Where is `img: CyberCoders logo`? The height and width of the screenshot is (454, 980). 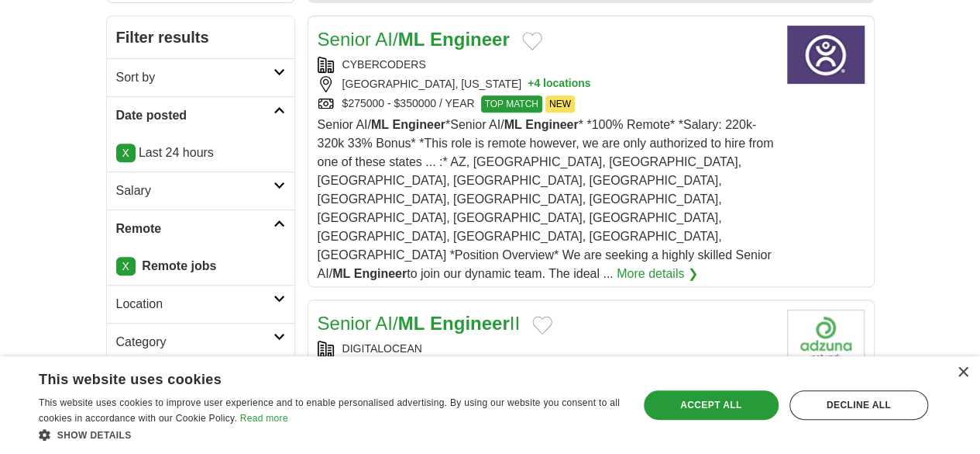
img: CyberCoders logo is located at coordinates (826, 54).